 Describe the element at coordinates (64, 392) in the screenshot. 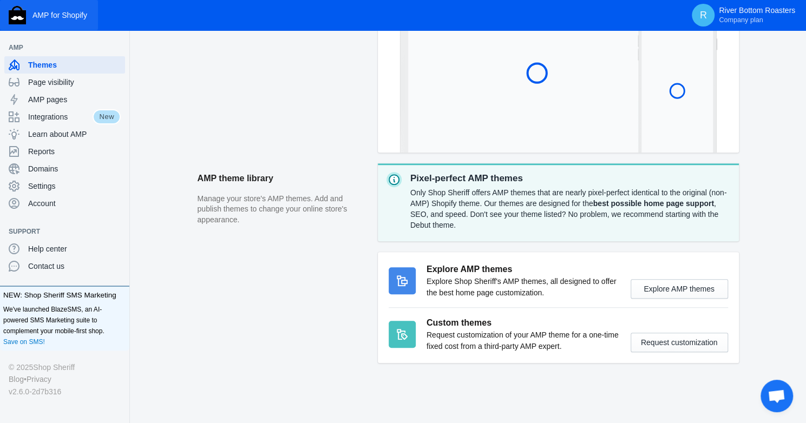

I see `div: v2.6.0-2d7b316` at that location.